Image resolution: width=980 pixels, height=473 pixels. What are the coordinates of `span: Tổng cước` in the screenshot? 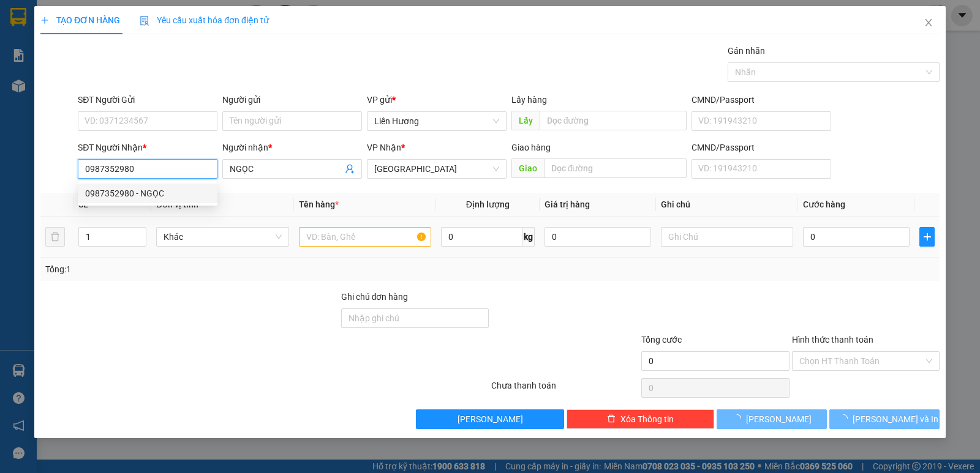 It's located at (662, 340).